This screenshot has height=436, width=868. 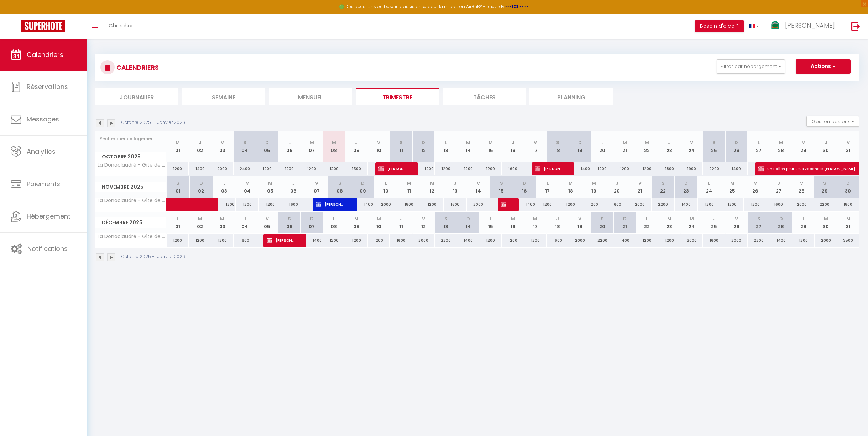 What do you see at coordinates (468, 223) in the screenshot?
I see `th: 14` at bounding box center [468, 223].